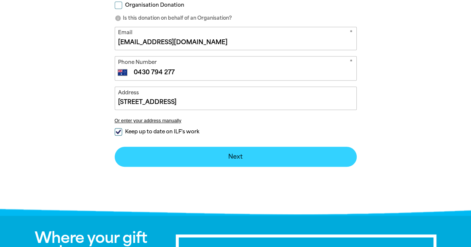 The image size is (471, 247). What do you see at coordinates (236, 18) in the screenshot?
I see `p: Is this donation on behalf of an Organisation?` at bounding box center [236, 18].